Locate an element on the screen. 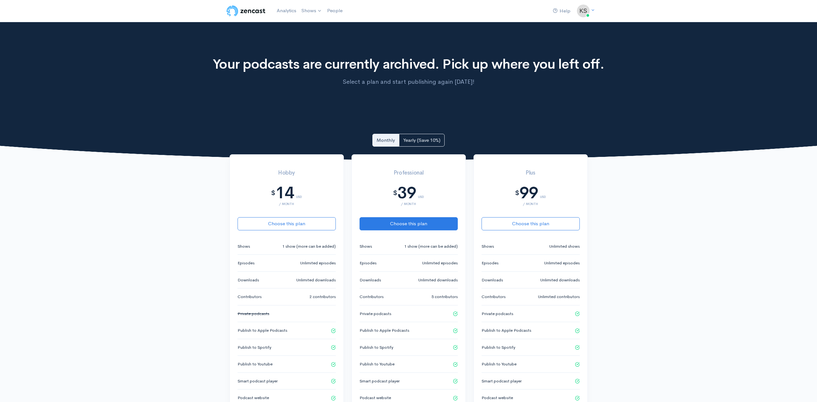 The width and height of the screenshot is (817, 402). s: Private podcasts is located at coordinates (253, 314).